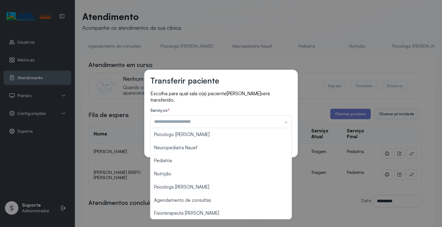 This screenshot has height=227, width=442. Describe the element at coordinates (221, 160) in the screenshot. I see `li: Pediatria` at that location.